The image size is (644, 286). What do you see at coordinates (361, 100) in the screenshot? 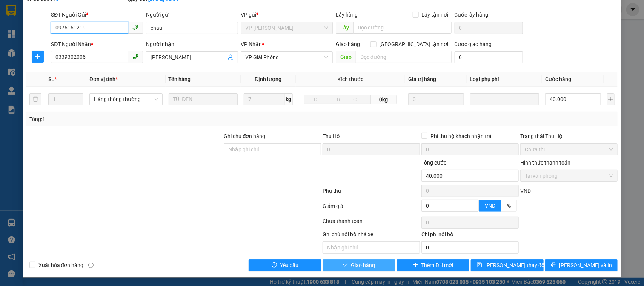
I see `input: C` at bounding box center [361, 100].